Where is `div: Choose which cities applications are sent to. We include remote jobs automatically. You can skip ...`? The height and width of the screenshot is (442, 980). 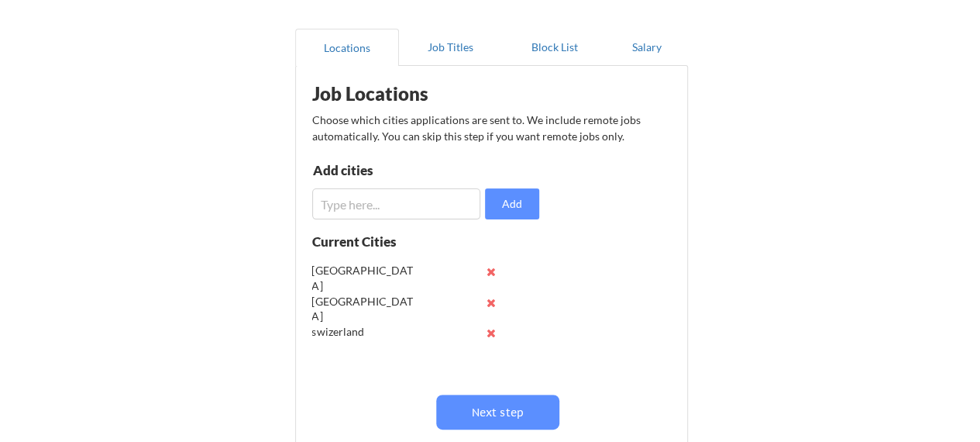
div: Choose which cities applications are sent to. We include remote jobs automatically. You can skip ... is located at coordinates (490, 128).